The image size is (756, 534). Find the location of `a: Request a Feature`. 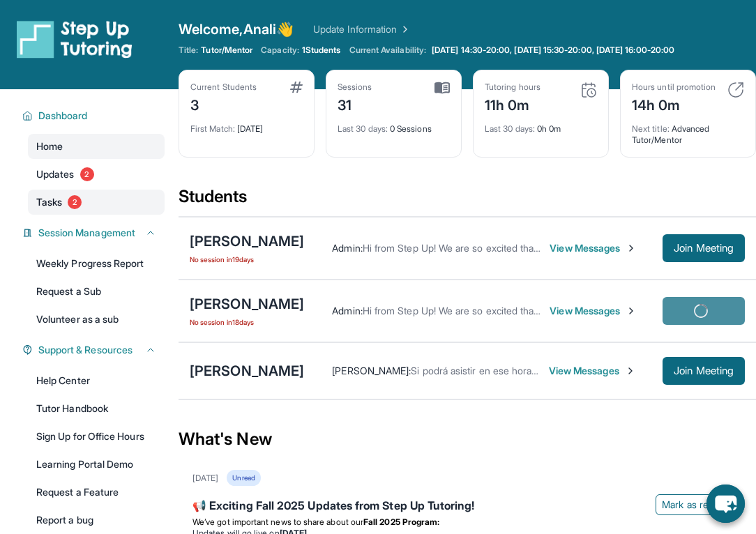

a: Request a Feature is located at coordinates (96, 492).